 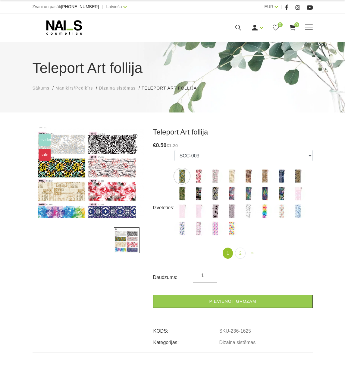 What do you see at coordinates (228, 253) in the screenshot?
I see `a: 1` at bounding box center [228, 253].